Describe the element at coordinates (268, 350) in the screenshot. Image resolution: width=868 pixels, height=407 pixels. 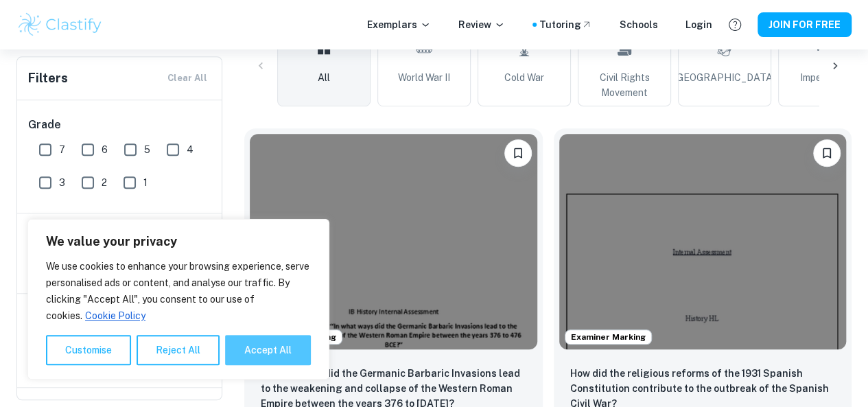
I see `button: Accept All` at that location.